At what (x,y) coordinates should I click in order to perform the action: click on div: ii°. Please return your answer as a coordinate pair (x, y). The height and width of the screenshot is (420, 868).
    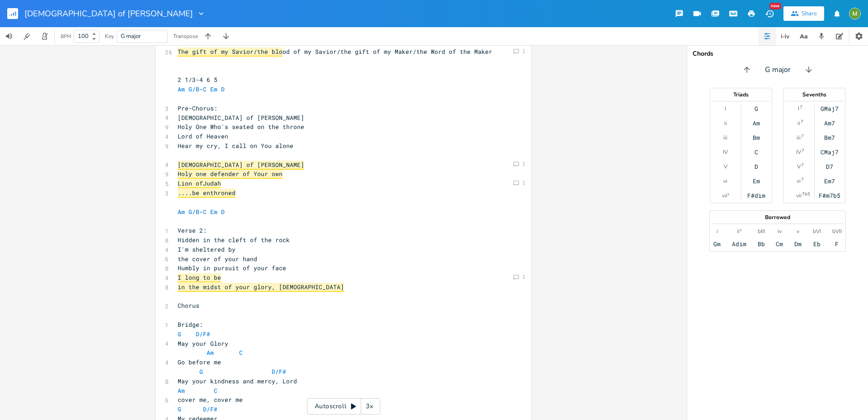
    Looking at the image, I should click on (740, 231).